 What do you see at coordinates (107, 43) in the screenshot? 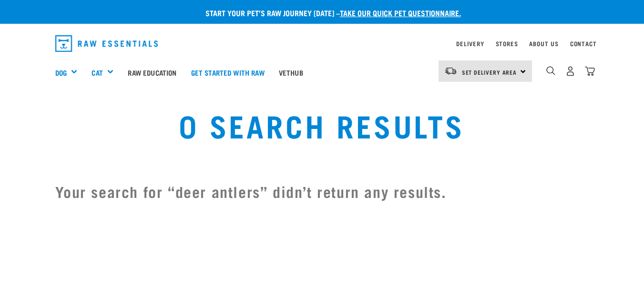
I see `img: Raw Essentials Logo` at bounding box center [107, 43].